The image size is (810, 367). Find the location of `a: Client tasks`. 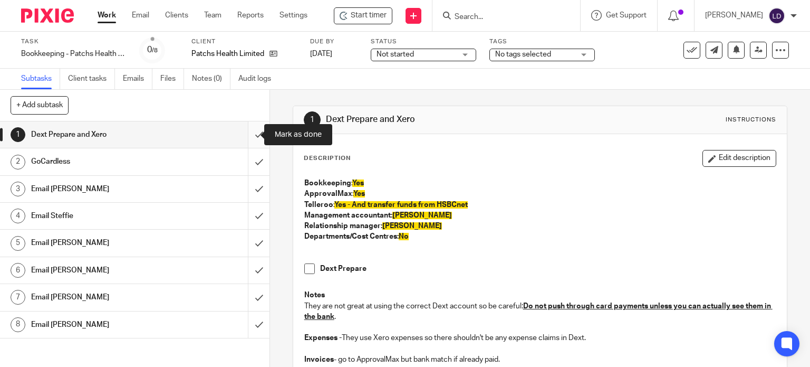

a: Client tasks is located at coordinates (91, 79).